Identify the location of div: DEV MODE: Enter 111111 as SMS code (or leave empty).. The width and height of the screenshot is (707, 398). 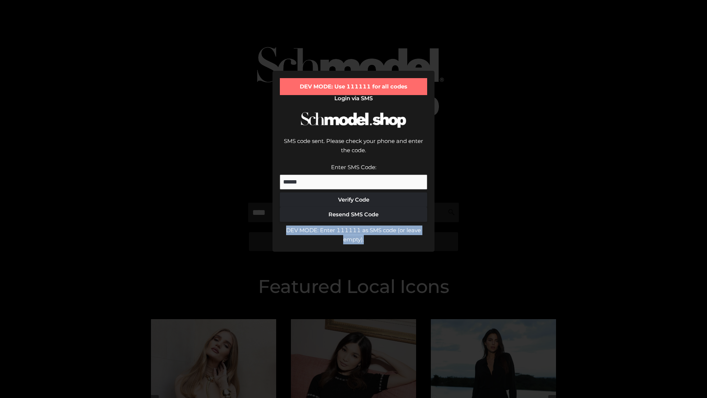
(353, 234).